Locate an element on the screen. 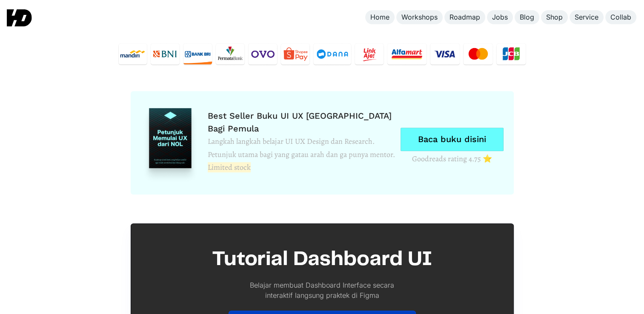 The image size is (644, 314). a: Collab is located at coordinates (621, 17).